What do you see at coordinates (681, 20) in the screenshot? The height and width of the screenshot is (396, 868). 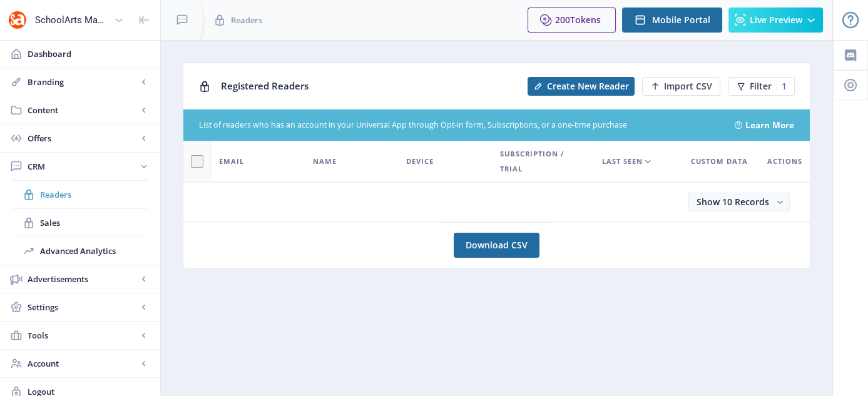 I see `span: Mobile Portal` at bounding box center [681, 20].